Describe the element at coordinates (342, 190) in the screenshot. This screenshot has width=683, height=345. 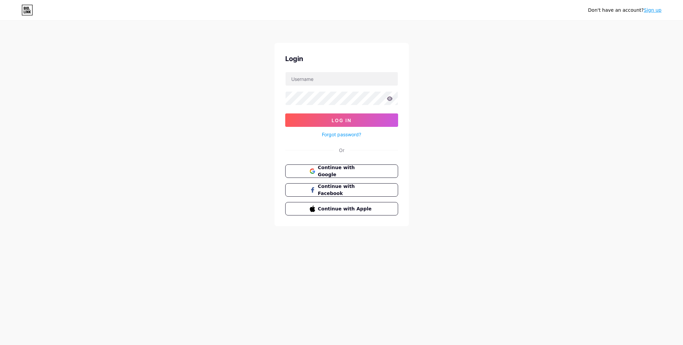
I see `a: Continue with Facebook` at that location.